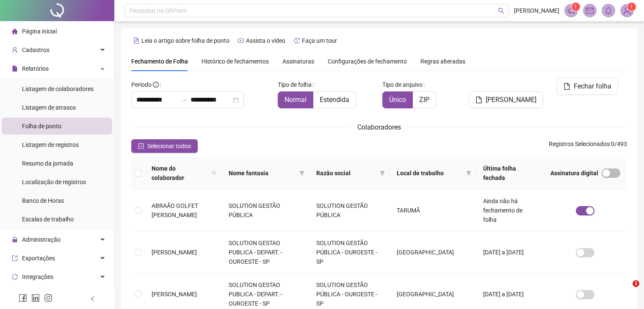 This screenshot has height=309, width=644. I want to click on span: Integrações, so click(38, 277).